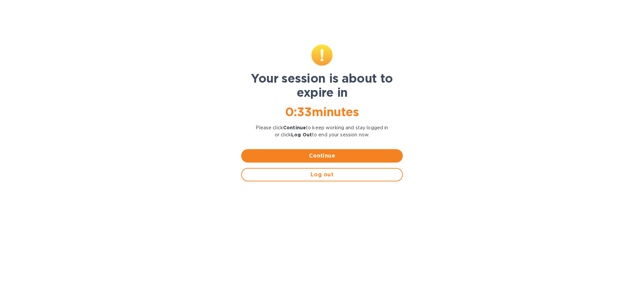  What do you see at coordinates (322, 132) in the screenshot?
I see `p: Please click to keep working and stay logged in or click to end your session now.` at bounding box center [322, 132].